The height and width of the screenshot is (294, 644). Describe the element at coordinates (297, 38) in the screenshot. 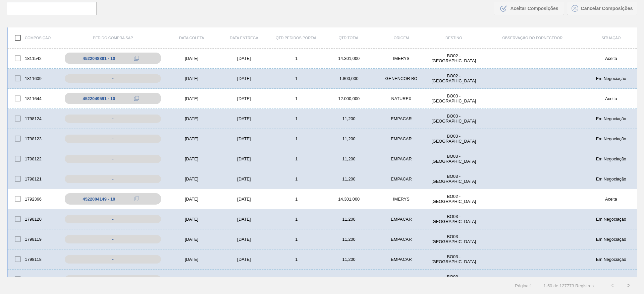

I see `div: Qtd Pedidos Portal` at that location.